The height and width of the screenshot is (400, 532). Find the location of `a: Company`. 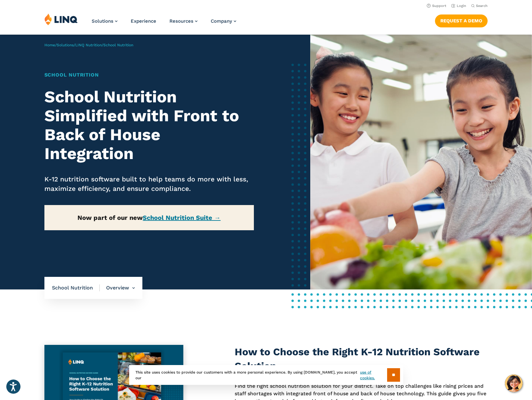

a: Company is located at coordinates (223, 21).